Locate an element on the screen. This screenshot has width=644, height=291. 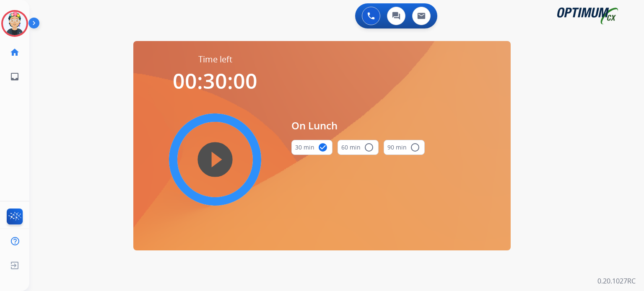
mat-icon: home is located at coordinates (15, 52).